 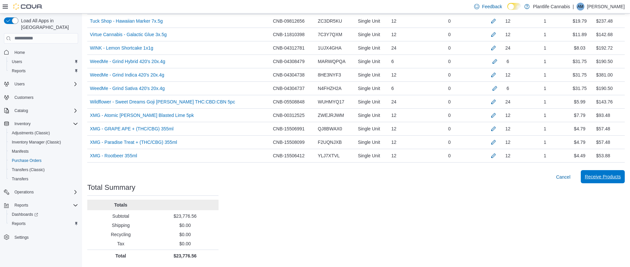 What do you see at coordinates (332, 61) in the screenshot?
I see `span: MARWQPQA` at bounding box center [332, 61].